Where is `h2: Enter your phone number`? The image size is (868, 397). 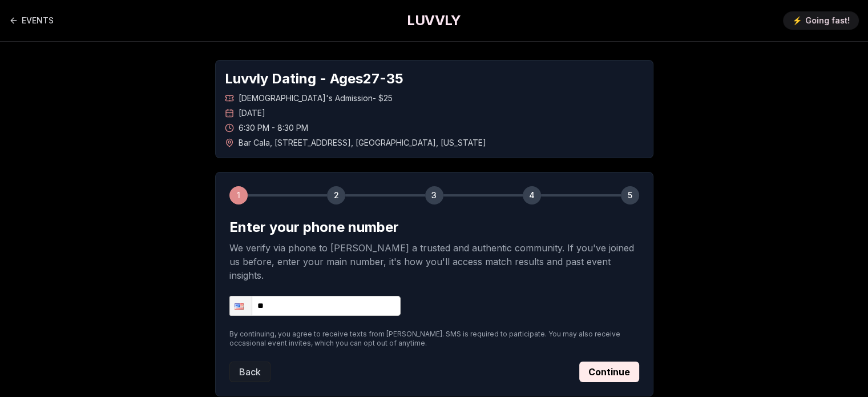 h2: Enter your phone number is located at coordinates (434, 227).